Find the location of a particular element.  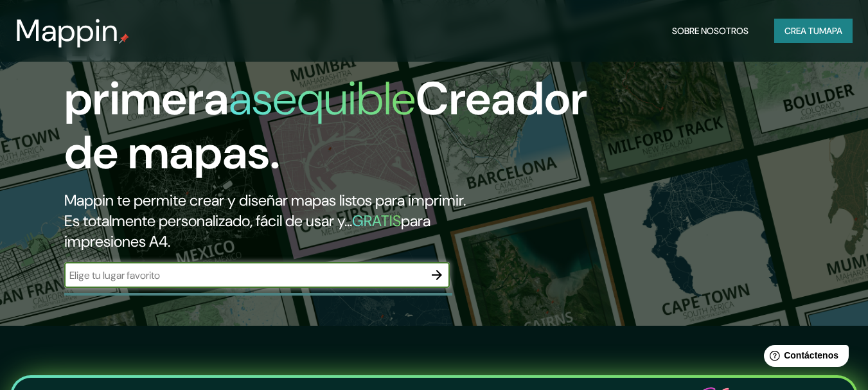

img: pin de mapeo is located at coordinates (124, 38).